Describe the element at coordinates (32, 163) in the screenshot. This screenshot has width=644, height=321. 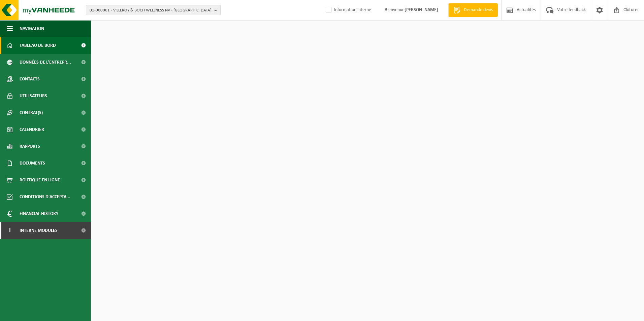
I see `span: Documents` at that location.